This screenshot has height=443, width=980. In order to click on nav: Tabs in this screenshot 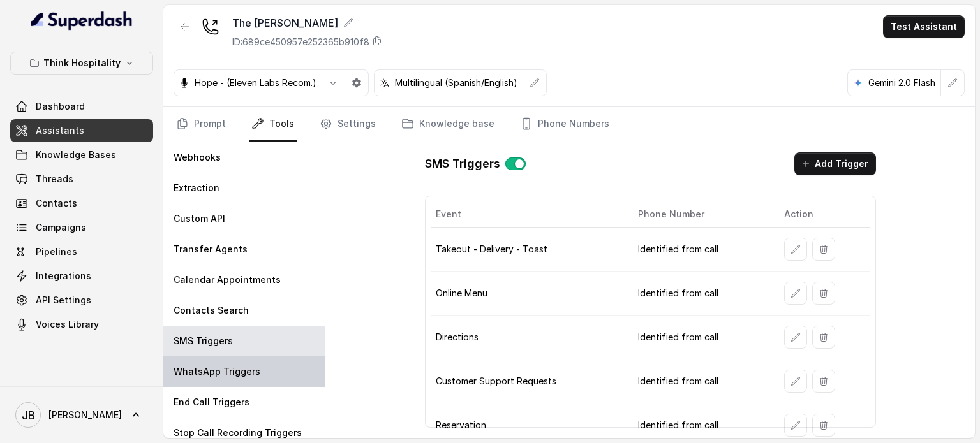, I will do `click(569, 124)`.